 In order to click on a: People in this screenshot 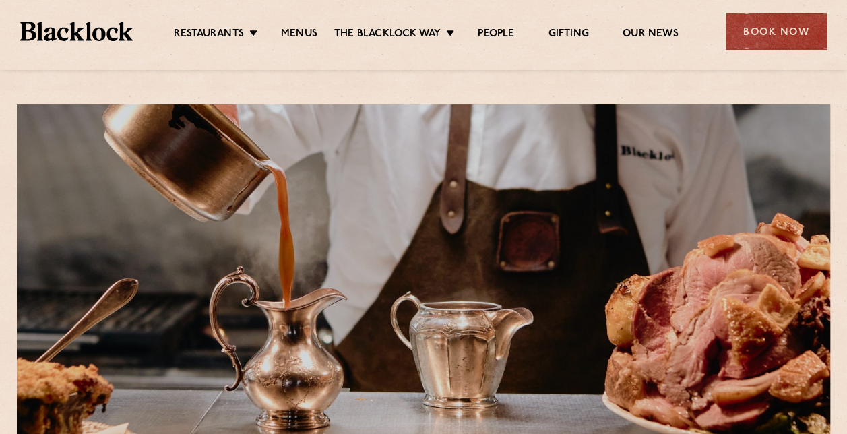, I will do `click(496, 35)`.